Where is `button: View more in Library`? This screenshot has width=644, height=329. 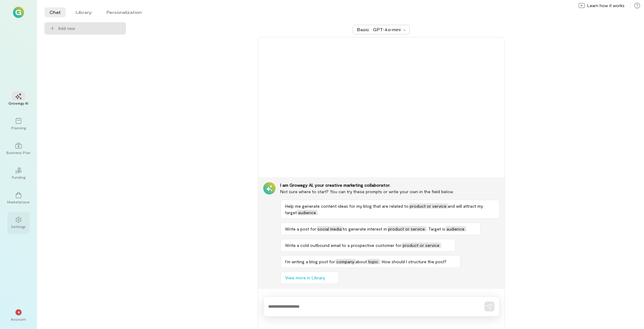 button: View more in Library is located at coordinates (309, 278).